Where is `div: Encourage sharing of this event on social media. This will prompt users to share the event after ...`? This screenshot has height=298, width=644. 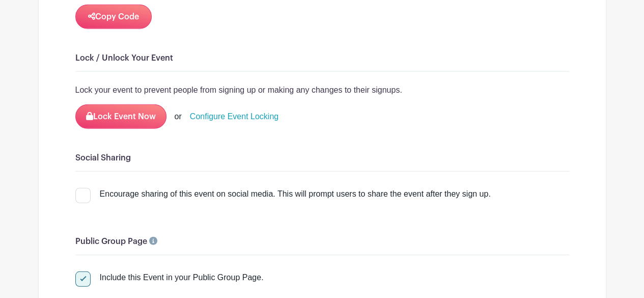 div: Encourage sharing of this event on social media. This will prompt users to share the event after ... is located at coordinates (295, 194).